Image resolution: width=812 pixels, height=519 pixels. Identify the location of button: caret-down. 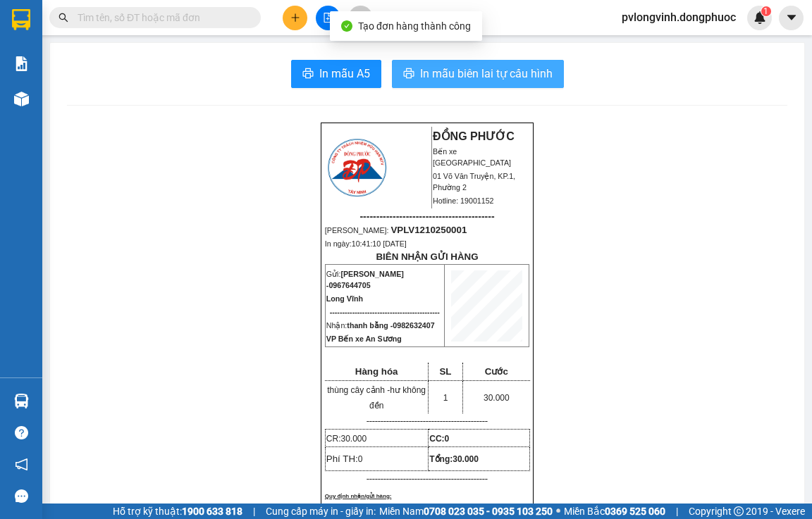
(790, 18).